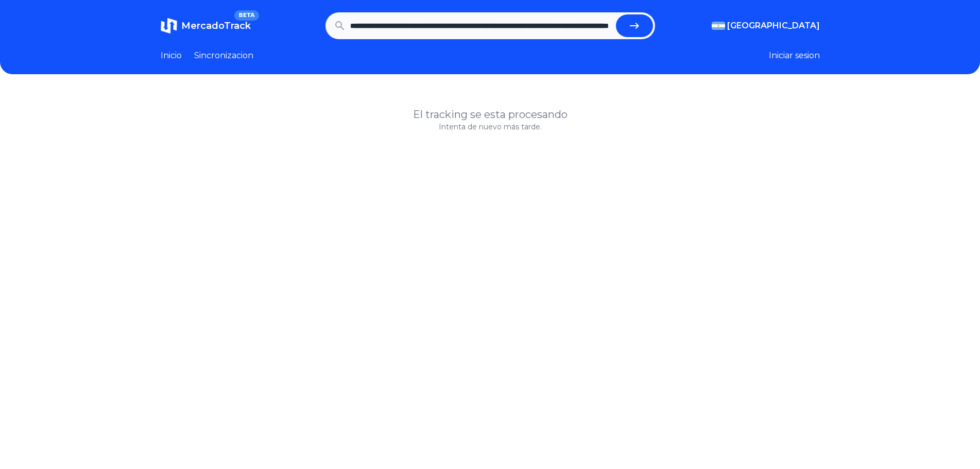 This screenshot has width=980, height=469. Describe the element at coordinates (169, 26) in the screenshot. I see `img: MercadoTrack` at that location.